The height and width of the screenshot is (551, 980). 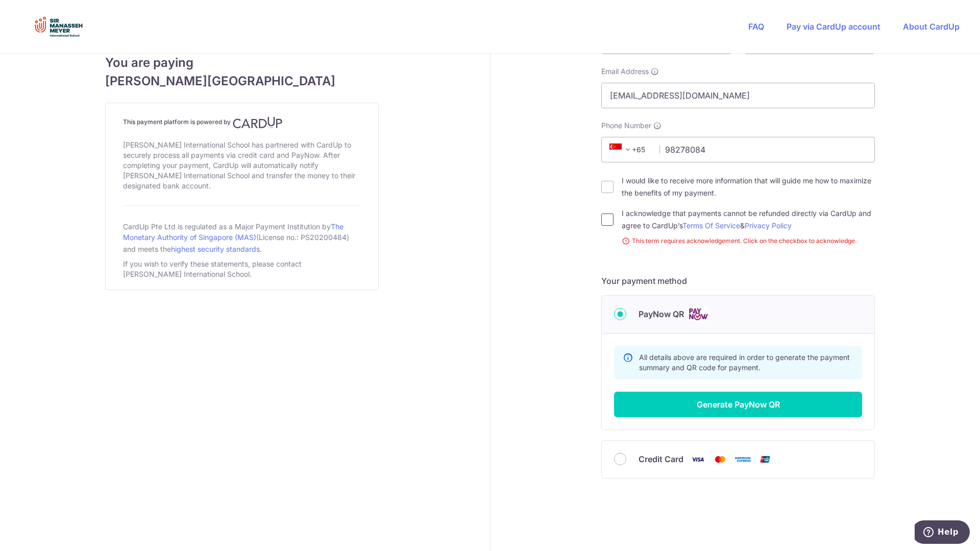 I want to click on span: Help, so click(x=33, y=12).